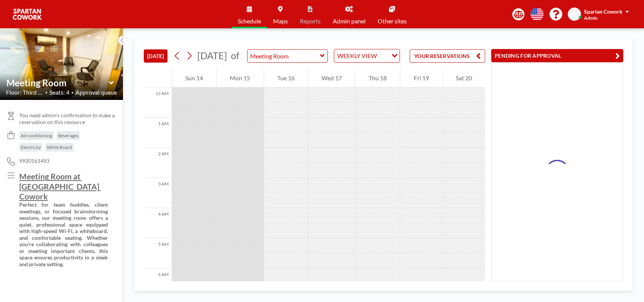 This screenshot has height=302, width=644. Describe the element at coordinates (558, 55) in the screenshot. I see `button: PENDING FOR APPROVAL` at that location.